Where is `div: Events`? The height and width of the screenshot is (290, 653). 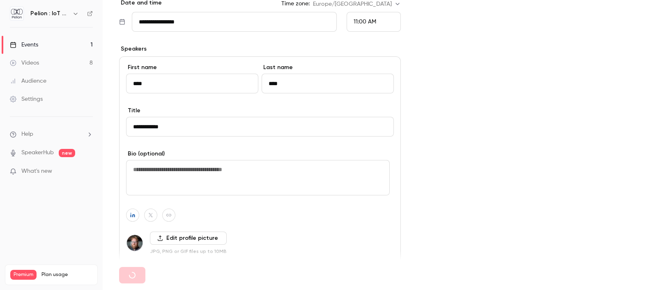
div: Events is located at coordinates (24, 45).